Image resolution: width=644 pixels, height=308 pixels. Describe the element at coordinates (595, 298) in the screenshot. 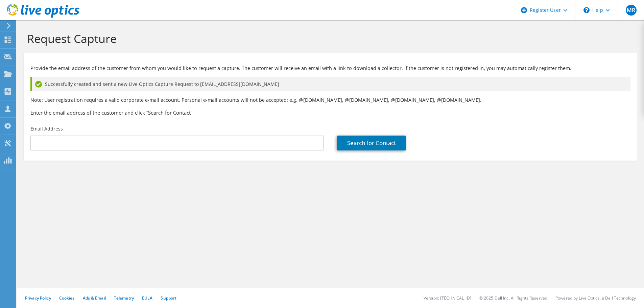

I see `li: Powered by Live Optics, a Dell Technology` at that location.